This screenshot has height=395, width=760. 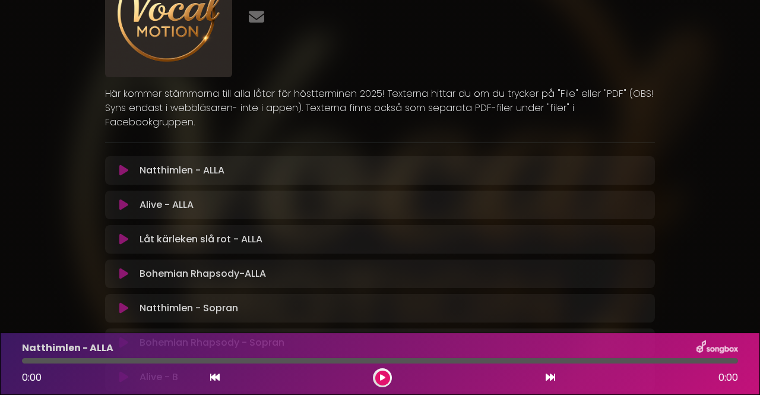 I want to click on p: Alive - ALLA, so click(x=166, y=205).